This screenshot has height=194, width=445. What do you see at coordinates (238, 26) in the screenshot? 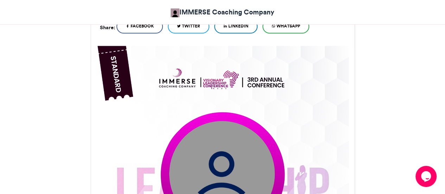
I see `span: LinkedIn` at bounding box center [238, 26].